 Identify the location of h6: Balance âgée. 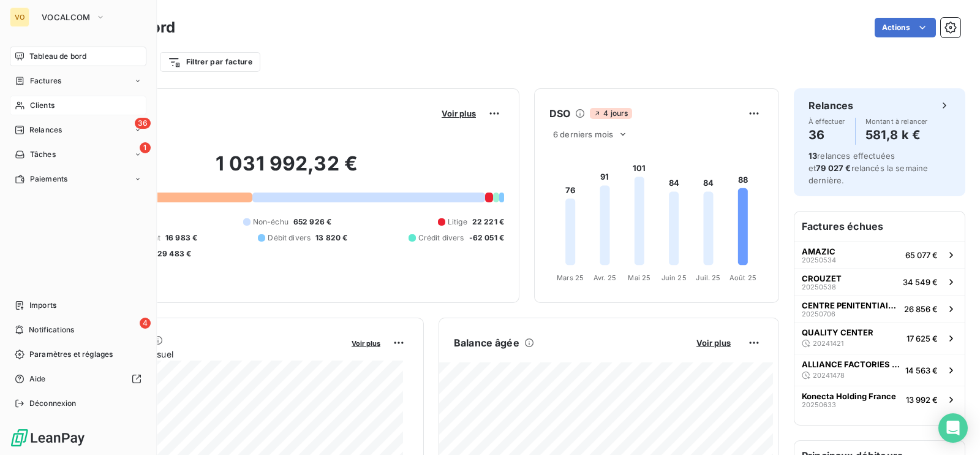
(486, 343).